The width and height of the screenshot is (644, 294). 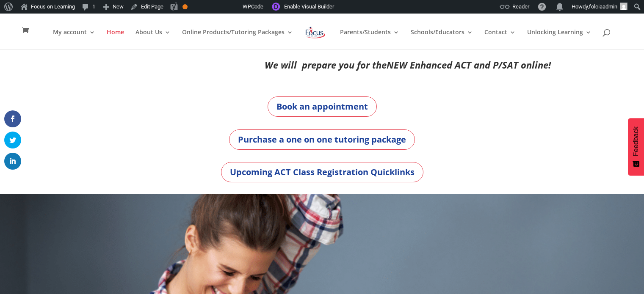 I want to click on a: Home, so click(x=115, y=39).